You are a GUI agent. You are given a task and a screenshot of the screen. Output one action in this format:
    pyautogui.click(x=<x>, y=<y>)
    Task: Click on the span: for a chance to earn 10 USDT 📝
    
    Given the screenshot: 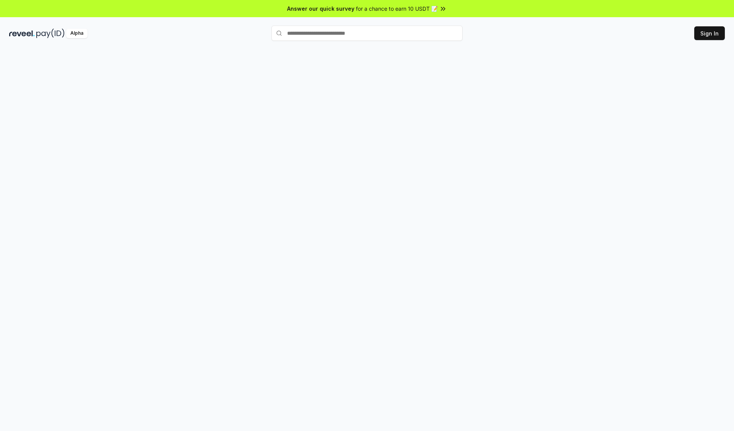 What is the action you would take?
    pyautogui.click(x=397, y=8)
    